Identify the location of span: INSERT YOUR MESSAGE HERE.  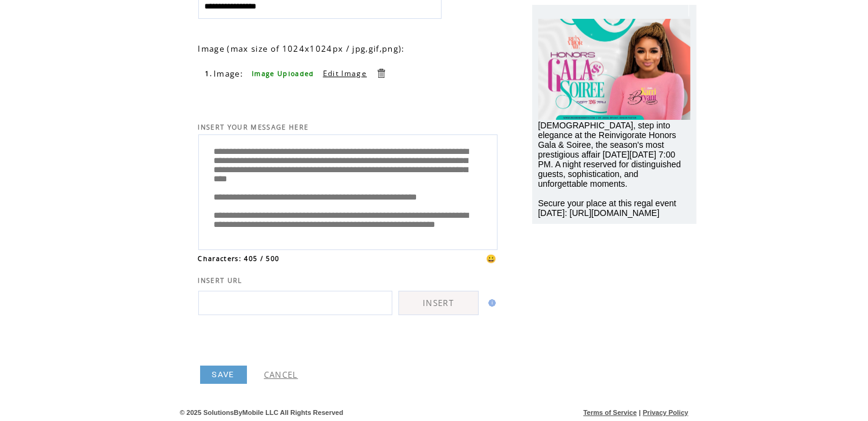
(254, 127).